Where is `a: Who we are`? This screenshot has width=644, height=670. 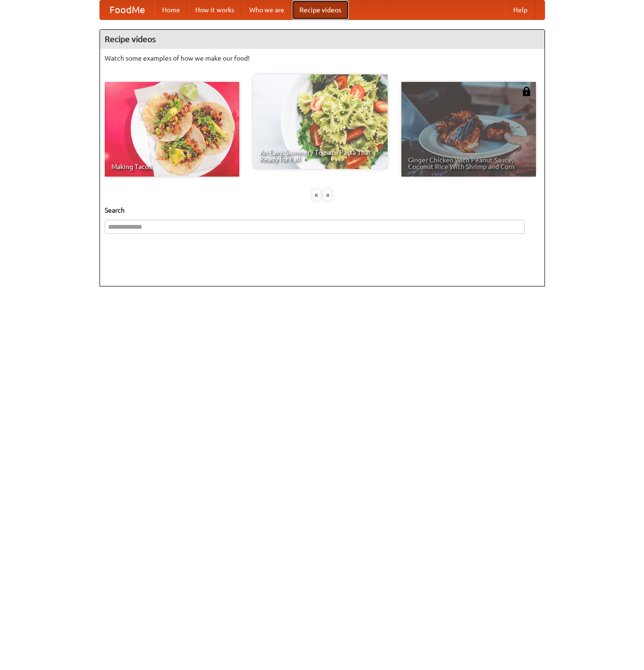
a: Who we are is located at coordinates (267, 10).